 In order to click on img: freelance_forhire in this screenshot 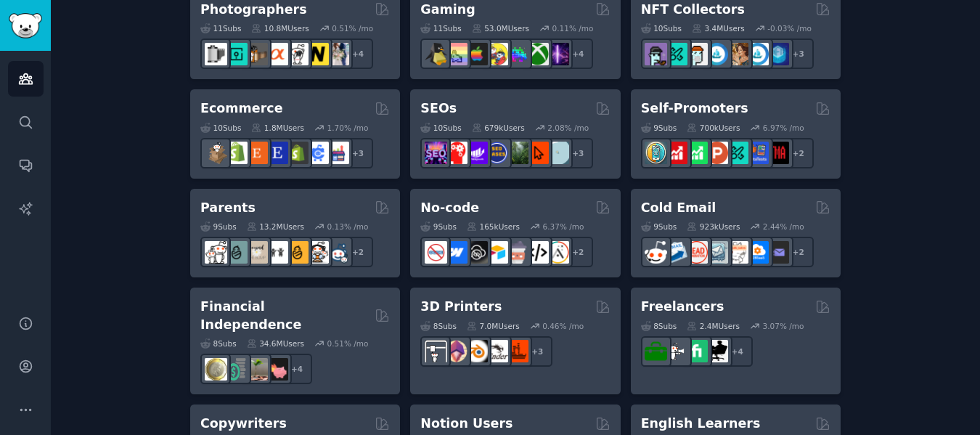, I will do `click(676, 350)`.